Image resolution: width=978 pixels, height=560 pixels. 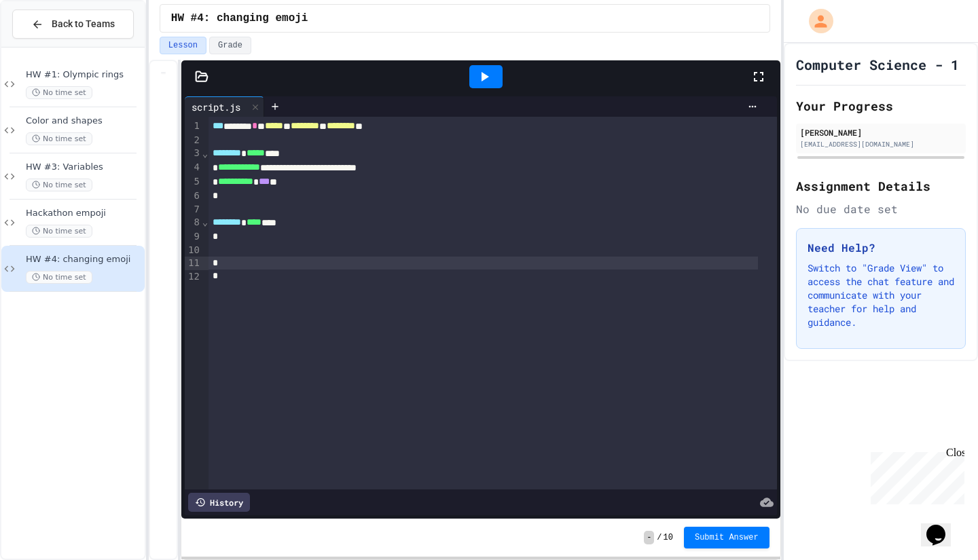 What do you see at coordinates (668, 538) in the screenshot?
I see `span: 10` at bounding box center [668, 538].